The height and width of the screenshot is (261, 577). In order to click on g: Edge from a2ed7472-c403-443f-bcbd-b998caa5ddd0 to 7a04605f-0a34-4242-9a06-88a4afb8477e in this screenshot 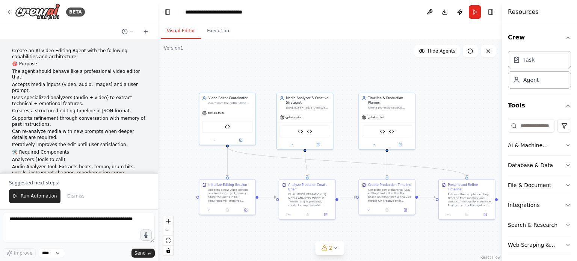, I will do `click(267, 197)`.